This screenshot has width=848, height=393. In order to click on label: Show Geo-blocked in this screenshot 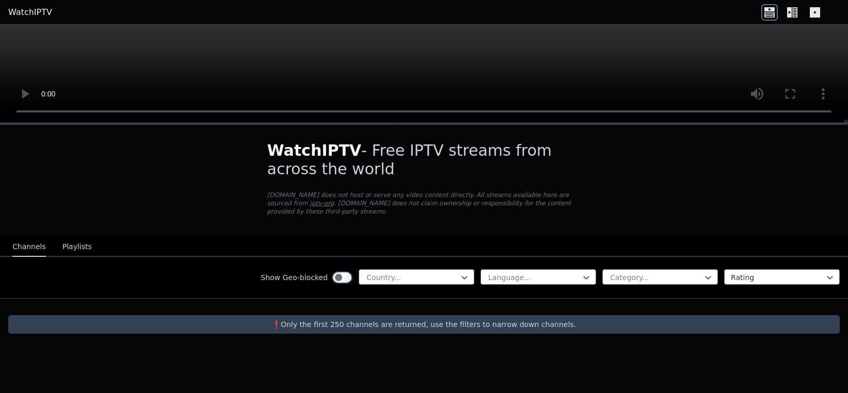, I will do `click(294, 278)`.